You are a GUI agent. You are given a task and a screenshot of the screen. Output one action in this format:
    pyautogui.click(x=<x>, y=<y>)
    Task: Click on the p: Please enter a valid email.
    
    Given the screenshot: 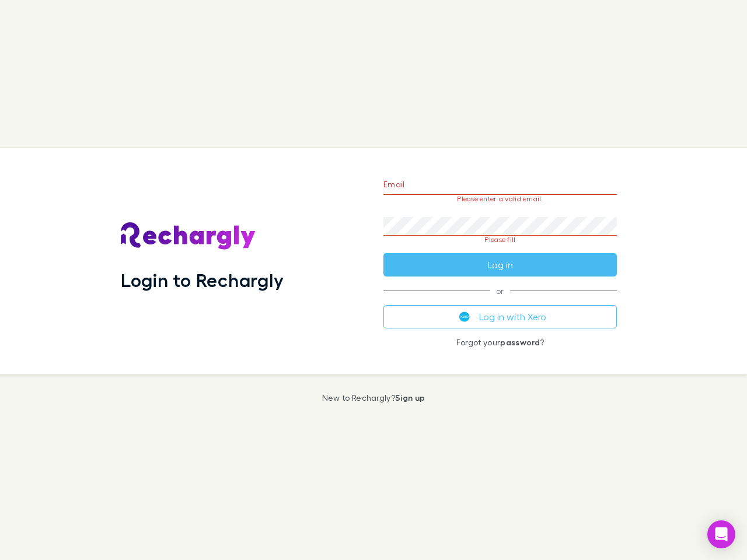 What is the action you would take?
    pyautogui.click(x=500, y=199)
    